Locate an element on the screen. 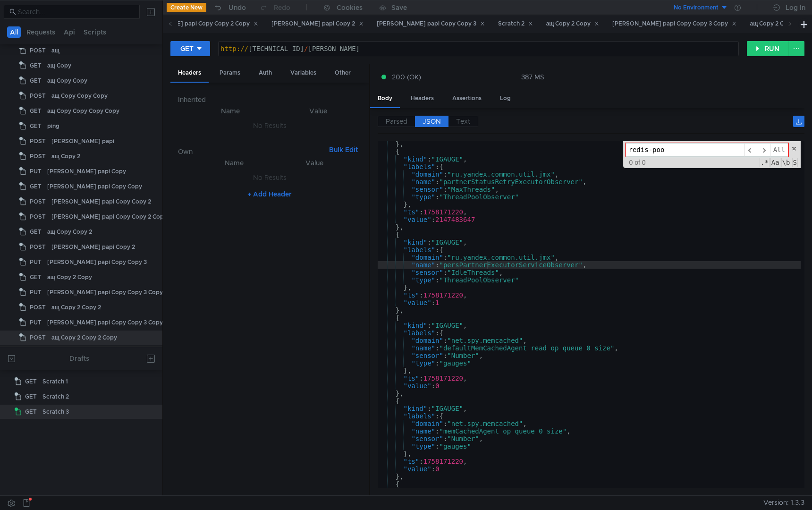 This screenshot has height=510, width=812. button: Create New is located at coordinates (186, 8).